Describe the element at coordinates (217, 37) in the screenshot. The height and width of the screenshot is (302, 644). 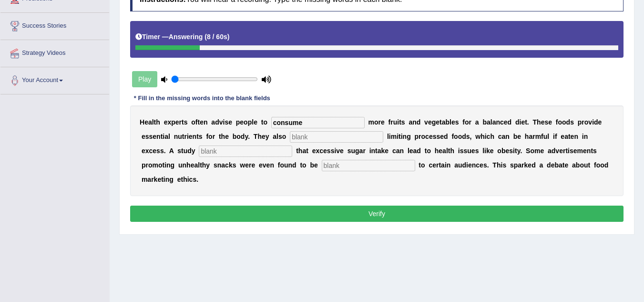
I see `b: 8 / 60s` at that location.